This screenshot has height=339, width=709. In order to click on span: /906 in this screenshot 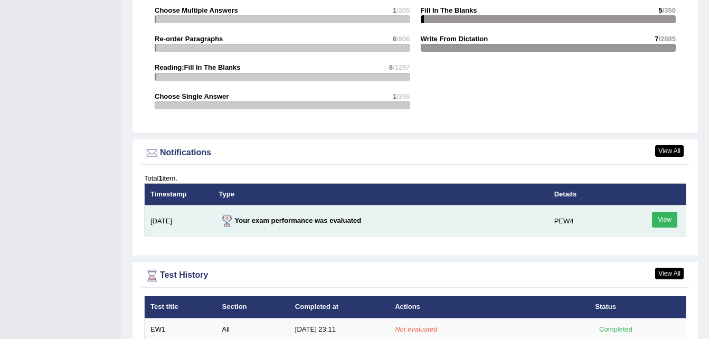, I will do `click(403, 39)`.